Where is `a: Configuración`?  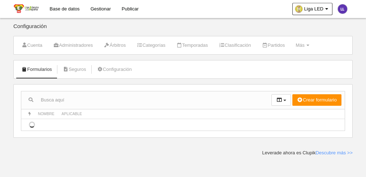
a: Configuración is located at coordinates (114, 70).